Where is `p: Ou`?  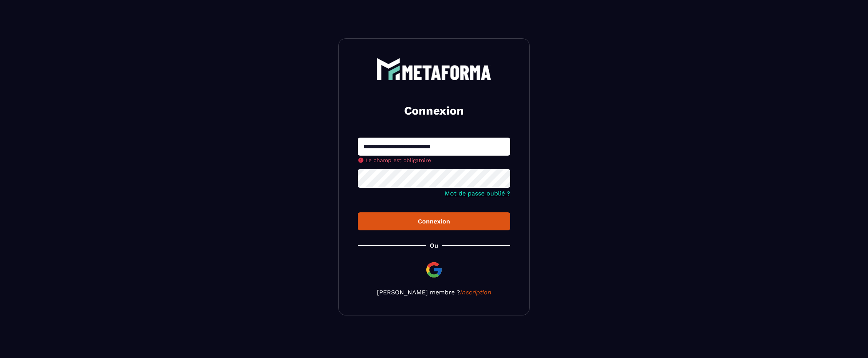 p: Ou is located at coordinates (434, 245).